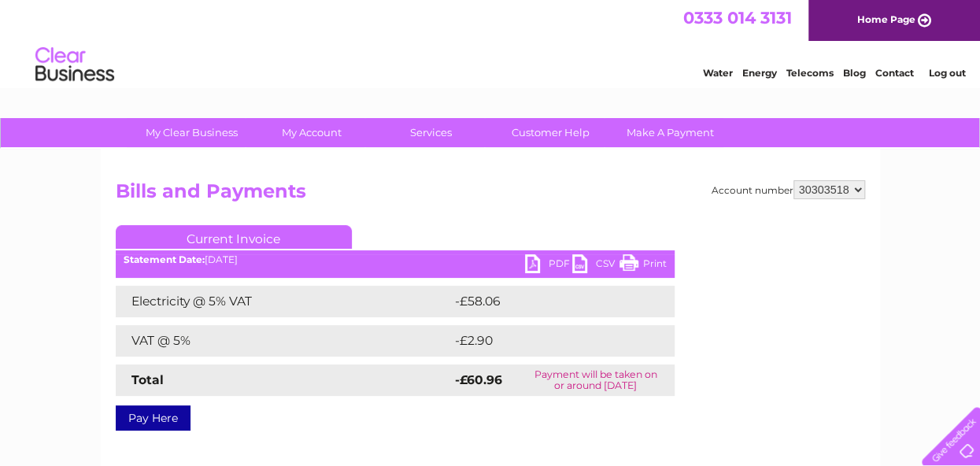  I want to click on a: My Clear Business, so click(192, 132).